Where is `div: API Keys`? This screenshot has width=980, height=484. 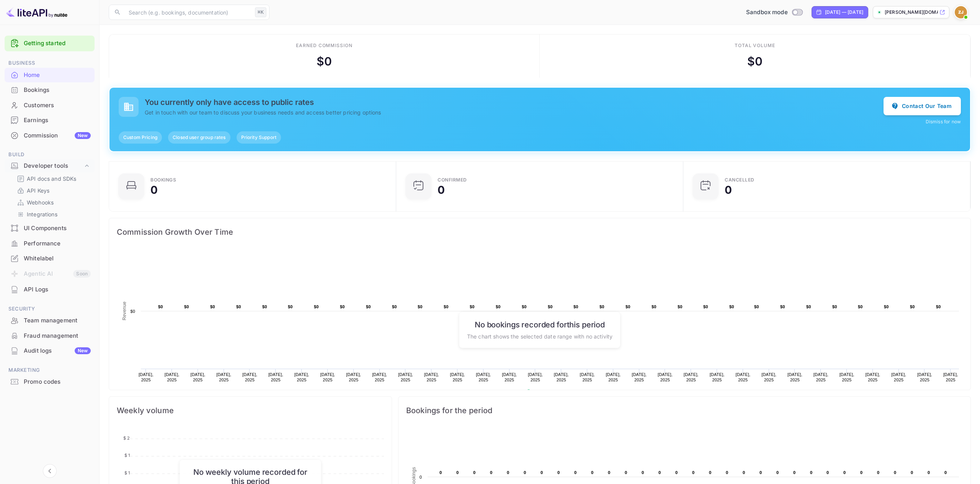 div: API Keys is located at coordinates (53, 190).